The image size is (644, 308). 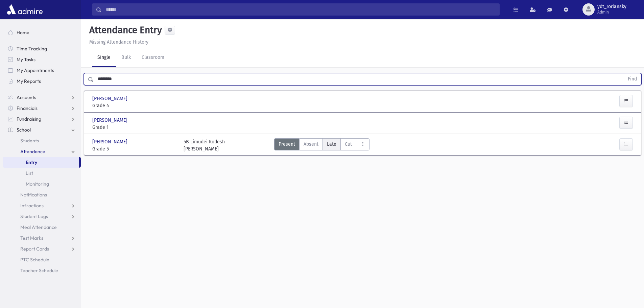 What do you see at coordinates (32, 238) in the screenshot?
I see `span: Test Marks` at bounding box center [32, 238].